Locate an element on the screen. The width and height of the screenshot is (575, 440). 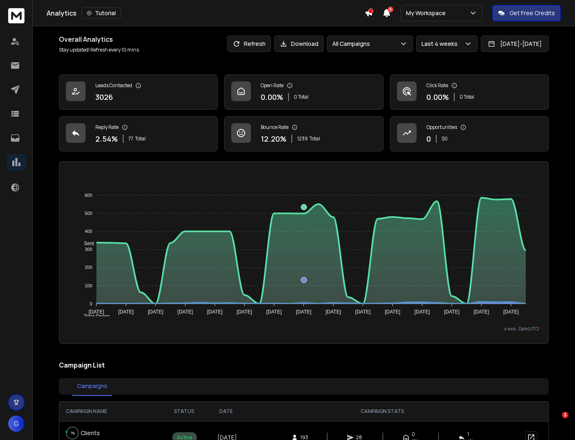
p: Refresh is located at coordinates (255, 44).